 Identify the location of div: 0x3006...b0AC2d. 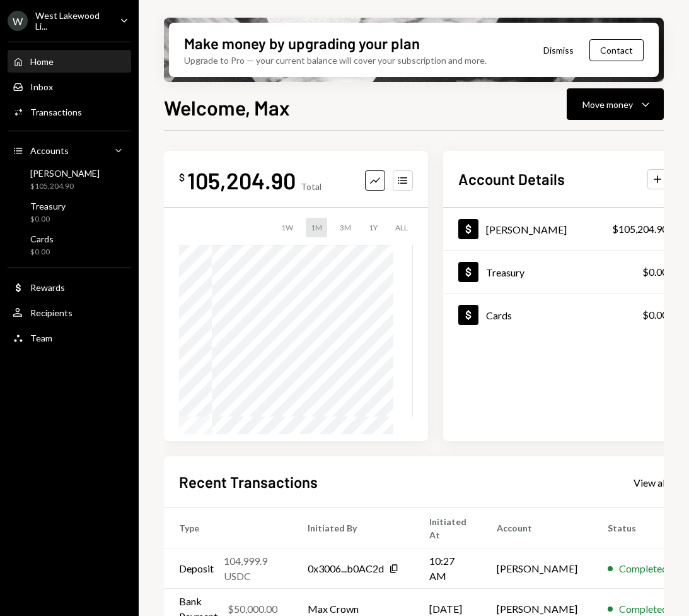
(345, 569).